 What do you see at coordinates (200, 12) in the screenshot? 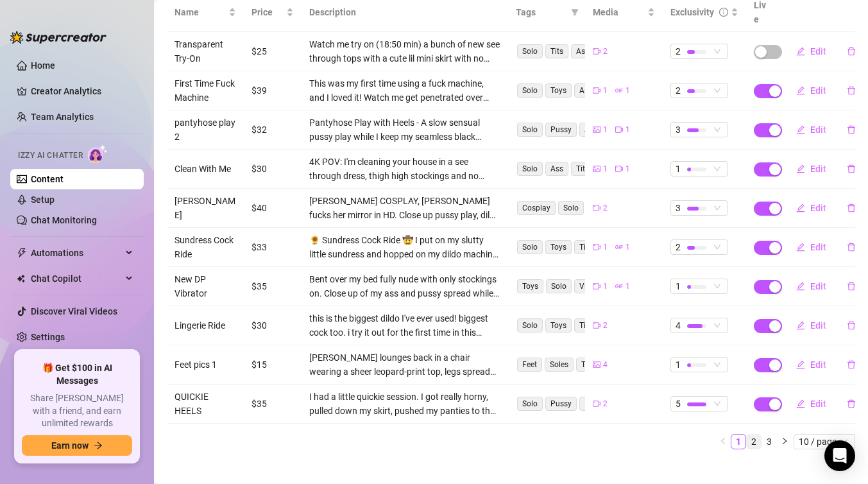
I see `span: Name` at bounding box center [200, 12].